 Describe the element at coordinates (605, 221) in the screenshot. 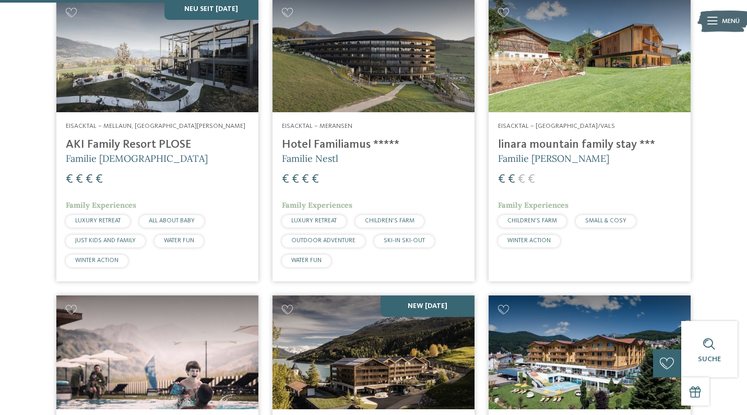

I see `span: SMALL & COSY` at that location.